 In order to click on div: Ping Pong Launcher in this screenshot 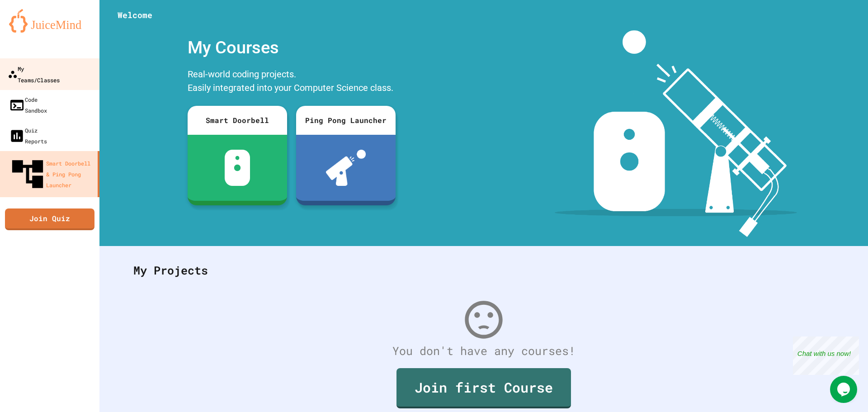, I will do `click(346, 120)`.